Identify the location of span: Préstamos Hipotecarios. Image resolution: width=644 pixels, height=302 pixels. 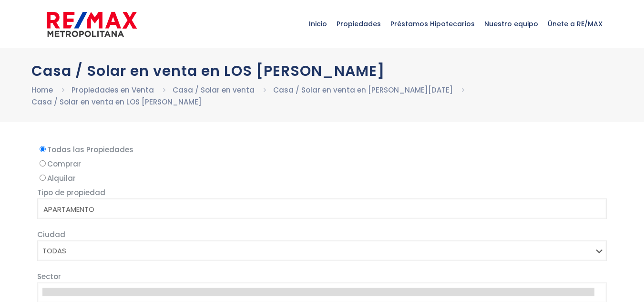
(432, 24).